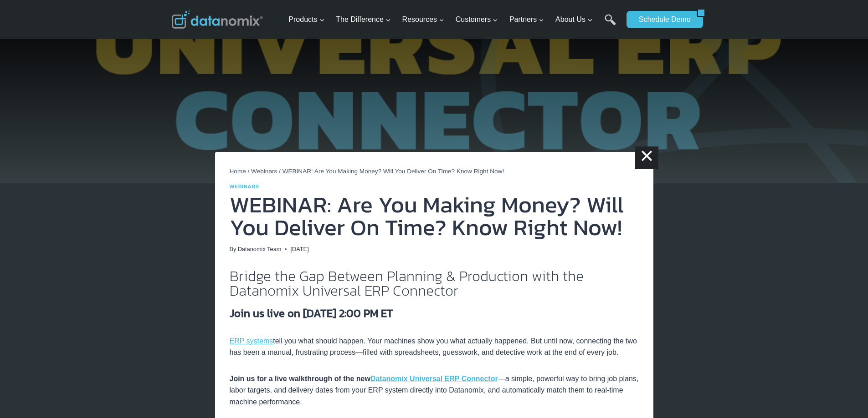 The height and width of the screenshot is (418, 868). I want to click on a: Home, so click(237, 171).